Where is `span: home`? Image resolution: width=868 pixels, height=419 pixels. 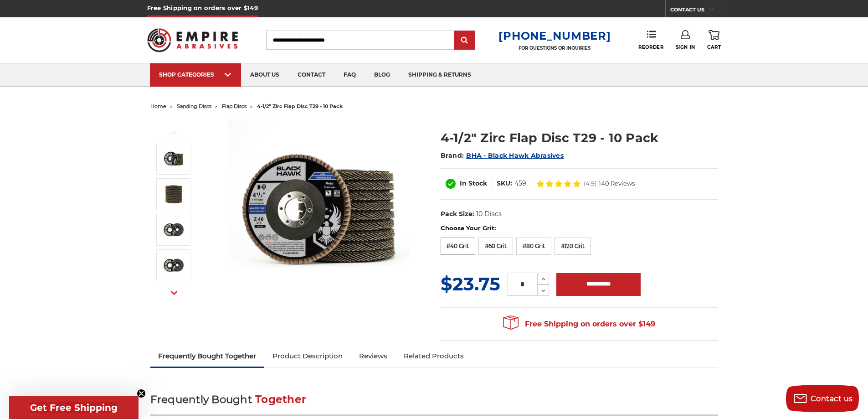 span: home is located at coordinates (158, 106).